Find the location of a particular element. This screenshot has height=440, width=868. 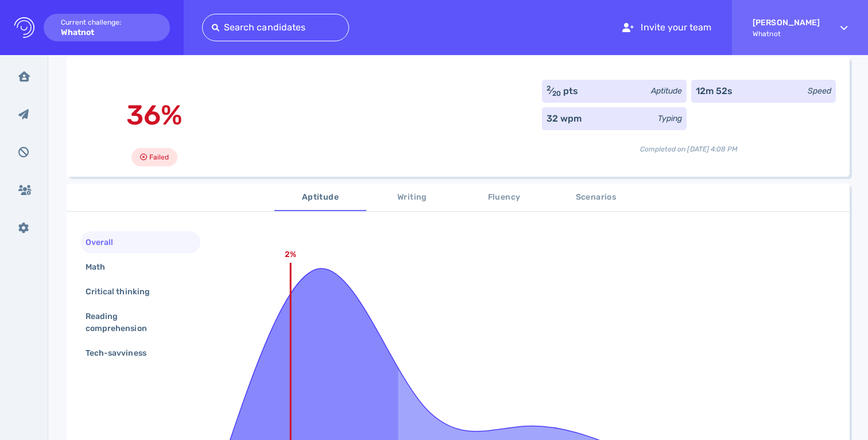

sup: 2 is located at coordinates (548, 88).